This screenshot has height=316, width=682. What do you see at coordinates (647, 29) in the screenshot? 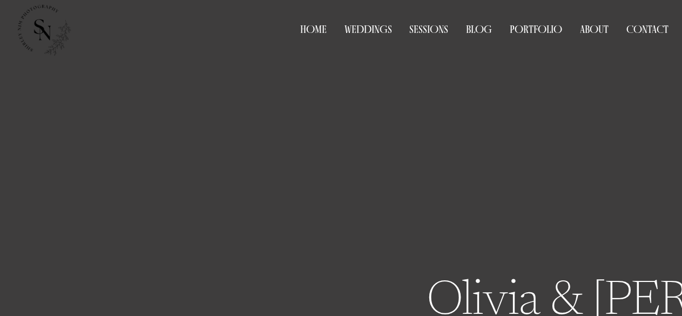
I see `a: Contact` at bounding box center [647, 29].